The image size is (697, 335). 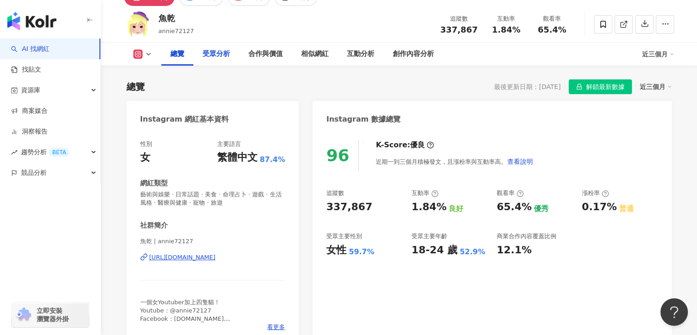 I want to click on div: 相似網紅, so click(x=315, y=54).